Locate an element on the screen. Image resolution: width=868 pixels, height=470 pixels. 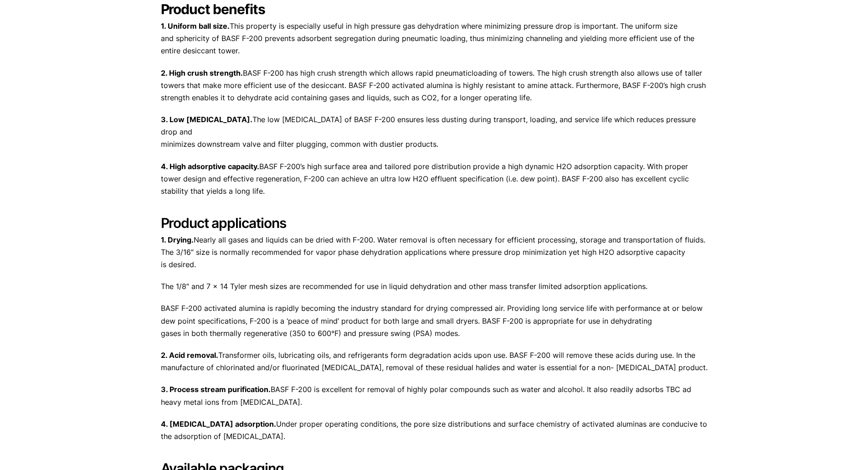
p: Transformer oils, lubricating oils, and refrigerants form degradation acids upon use. BASF F-200 ... is located at coordinates (434, 362).